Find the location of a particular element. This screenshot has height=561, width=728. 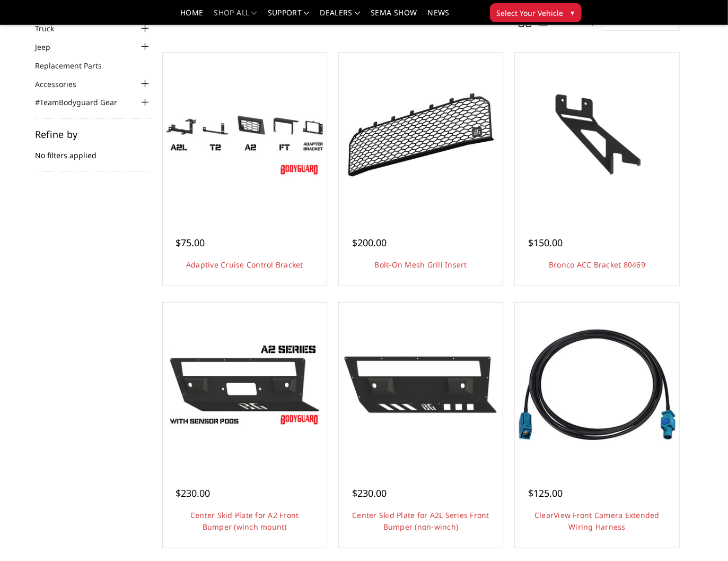

a: Center Skid Plate for A2 Front Bumper (winch mount) Center Skid Plate for A2 Front Bumper (winch ... is located at coordinates (244, 384).